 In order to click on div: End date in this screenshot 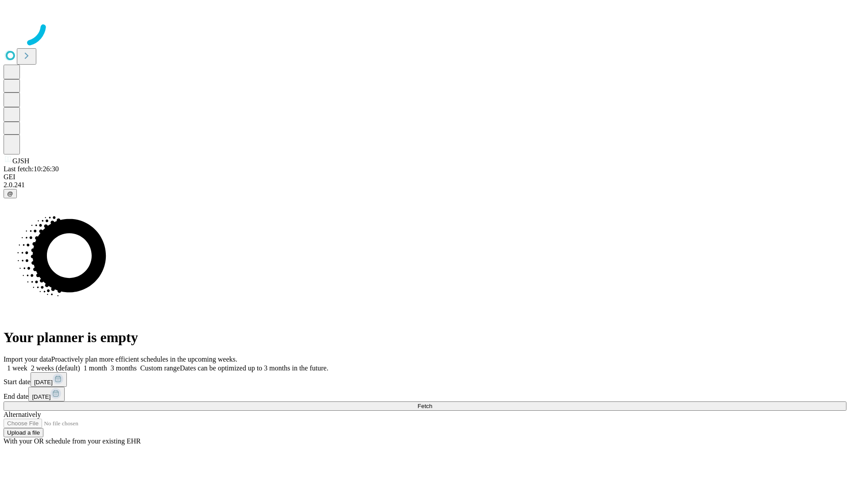, I will do `click(425, 394)`.